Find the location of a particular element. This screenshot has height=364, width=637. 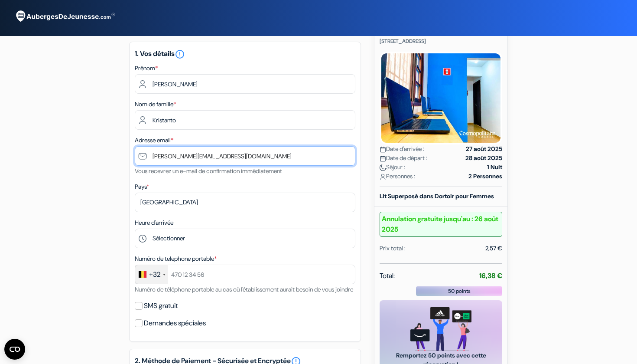

label: Prénom is located at coordinates (146, 68).